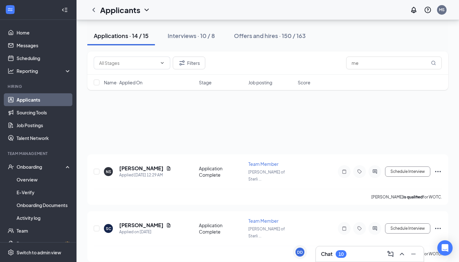  I want to click on div: Offers and hires · 150 / 163, so click(270, 35).